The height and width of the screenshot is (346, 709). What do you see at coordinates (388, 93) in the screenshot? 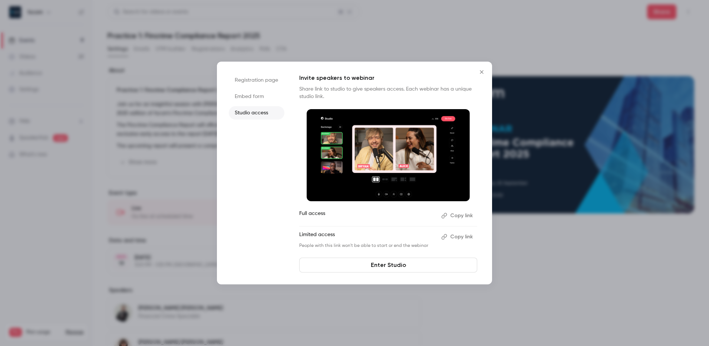
I see `p: Share link to studio to give speakers access. Each webinar has a unique studio link.` at bounding box center [388, 93].